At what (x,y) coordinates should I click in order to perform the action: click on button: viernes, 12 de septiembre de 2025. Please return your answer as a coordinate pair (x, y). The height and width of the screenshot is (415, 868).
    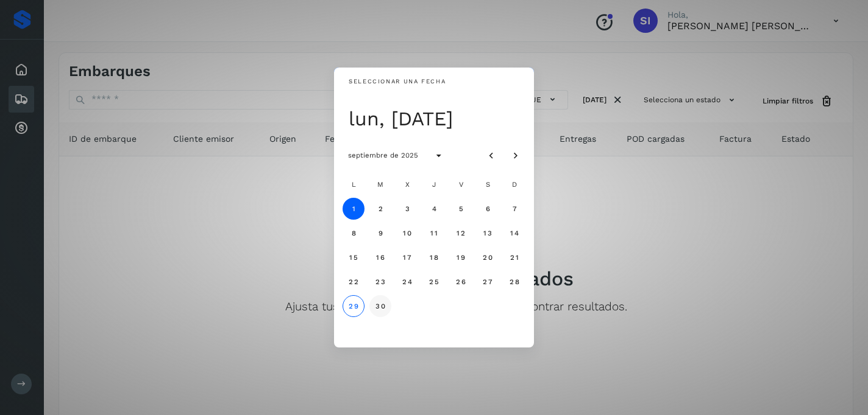
    Looking at the image, I should click on (460, 233).